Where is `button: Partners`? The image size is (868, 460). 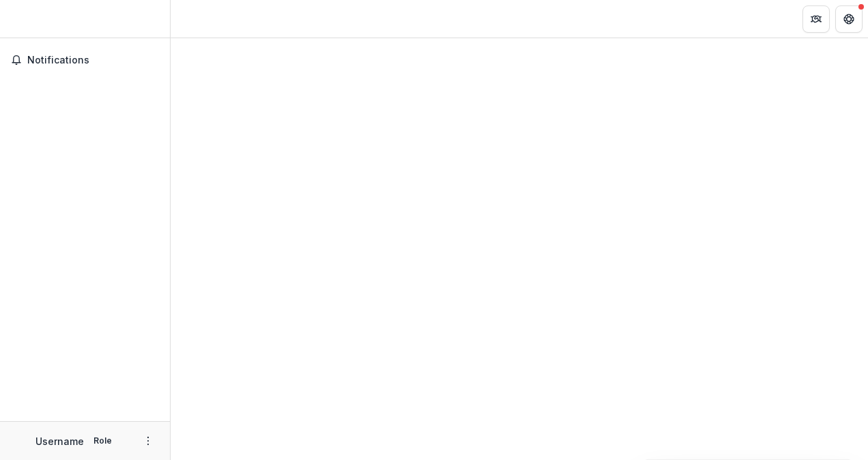 button: Partners is located at coordinates (817, 20).